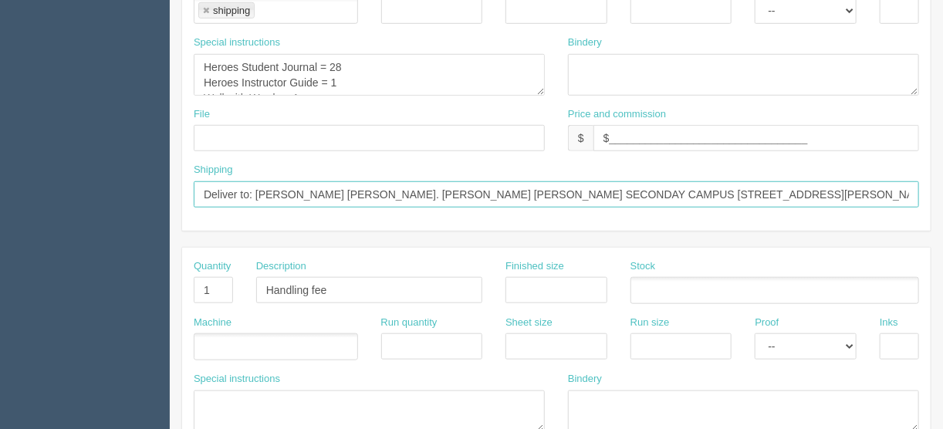  I want to click on label: Inks, so click(889, 323).